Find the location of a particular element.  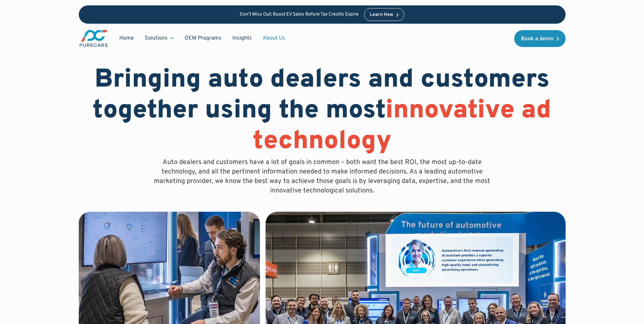

p: Auto dealers and customers have a lot of goals in common – both want the best ROI, the most up-to... is located at coordinates (322, 177).